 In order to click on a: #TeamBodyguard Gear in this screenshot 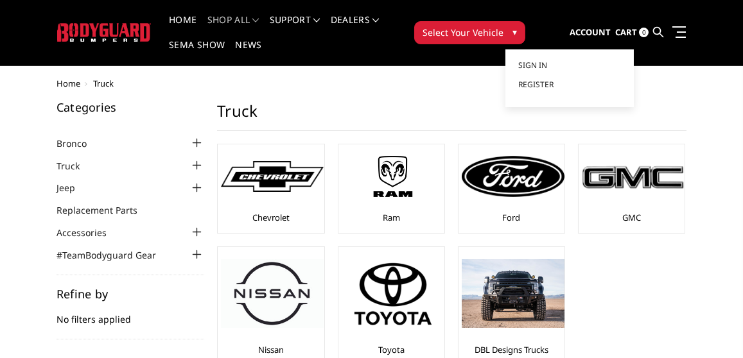, I will do `click(114, 255)`.